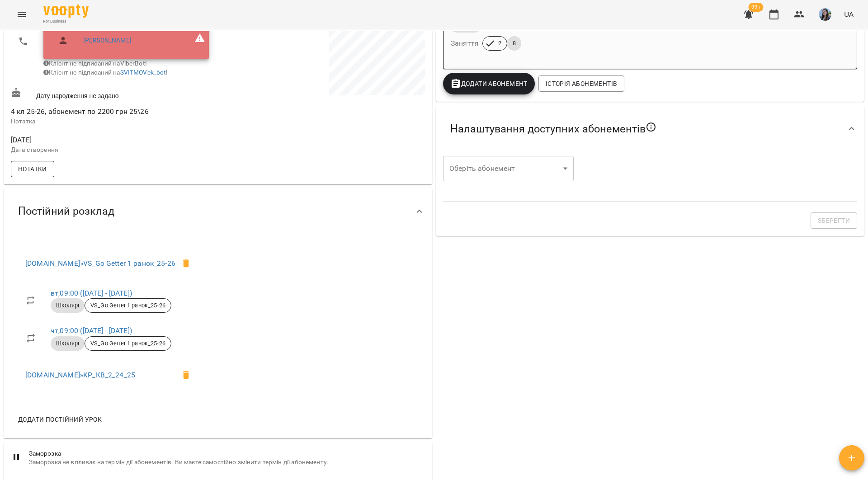 This screenshot has width=868, height=485. Describe the element at coordinates (60, 419) in the screenshot. I see `span: Додати постійний урок` at that location.